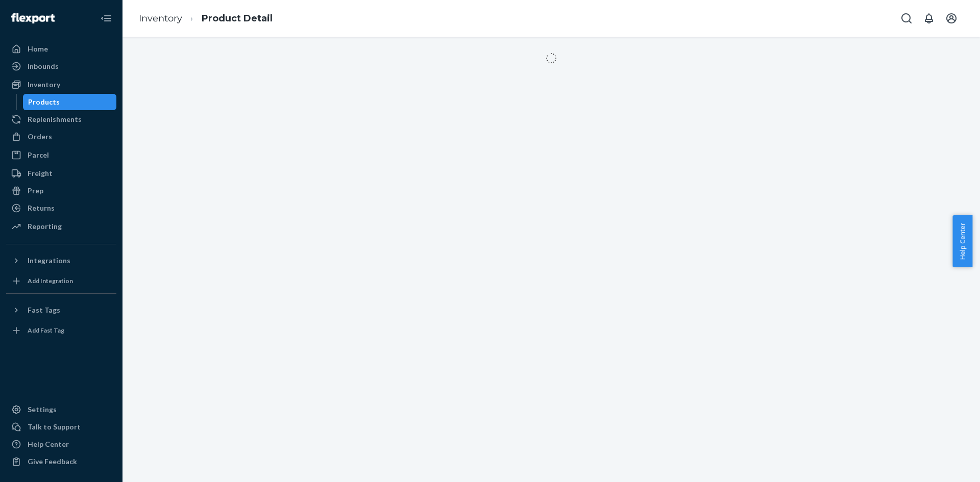 Image resolution: width=980 pixels, height=482 pixels. I want to click on a: Replenishments, so click(62, 119).